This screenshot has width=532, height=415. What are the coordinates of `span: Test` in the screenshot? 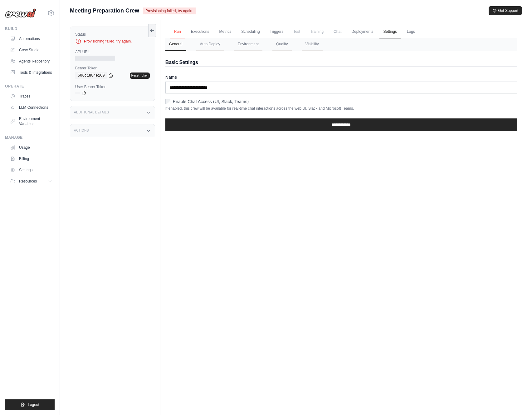 It's located at (297, 31).